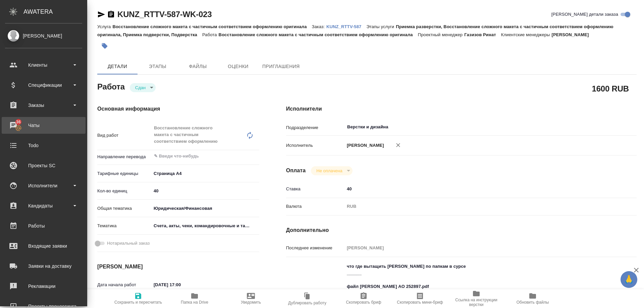 The image size is (644, 308). What do you see at coordinates (296, 170) in the screenshot?
I see `h4: Оплата` at bounding box center [296, 170].